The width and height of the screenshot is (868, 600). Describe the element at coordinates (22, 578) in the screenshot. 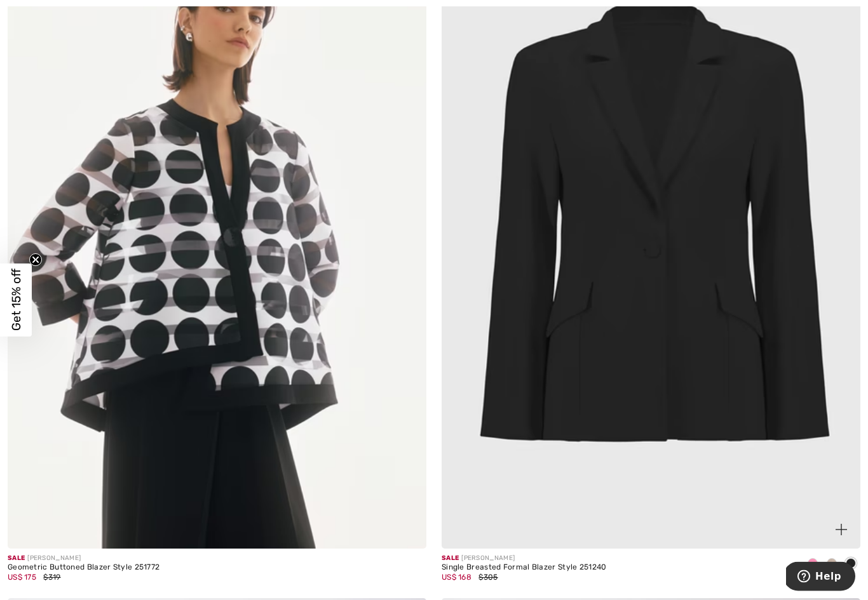

I see `span: US$ 175` at that location.